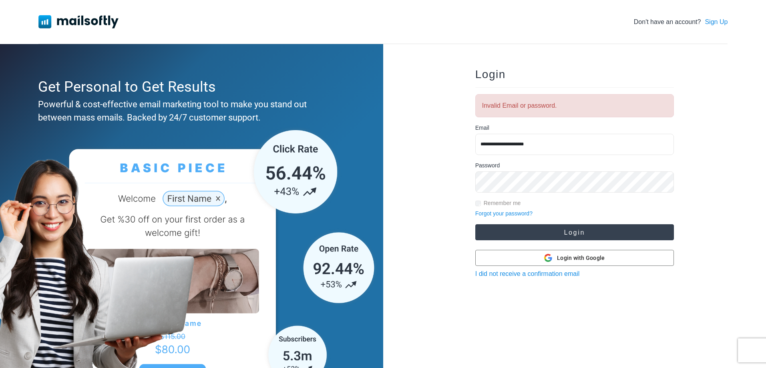  Describe the element at coordinates (716, 22) in the screenshot. I see `a: Sign Up` at that location.